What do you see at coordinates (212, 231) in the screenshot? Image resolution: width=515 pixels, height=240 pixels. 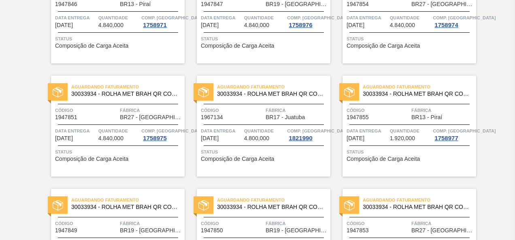 I see `span: 1947850` at bounding box center [212, 231].